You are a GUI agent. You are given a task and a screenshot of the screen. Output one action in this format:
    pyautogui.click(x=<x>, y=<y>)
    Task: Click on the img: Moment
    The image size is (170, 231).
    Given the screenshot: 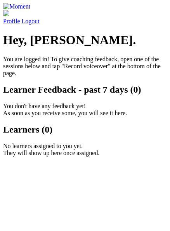 What is the action you would take?
    pyautogui.click(x=17, y=7)
    